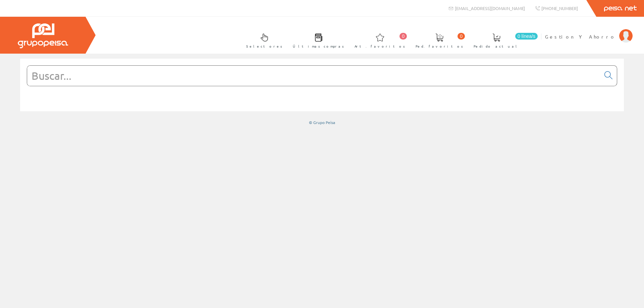 The image size is (644, 308). What do you see at coordinates (263, 40) in the screenshot?
I see `a: Selectores` at bounding box center [263, 40].